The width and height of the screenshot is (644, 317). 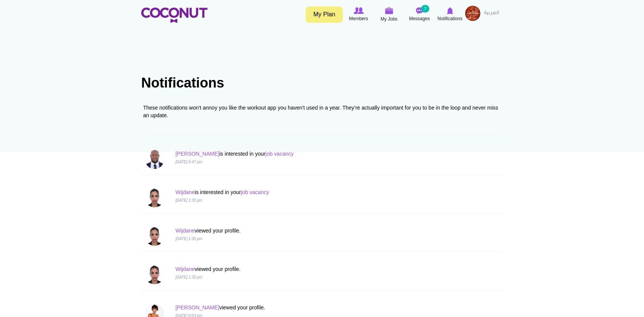 I want to click on img: Browse Members, so click(x=358, y=11).